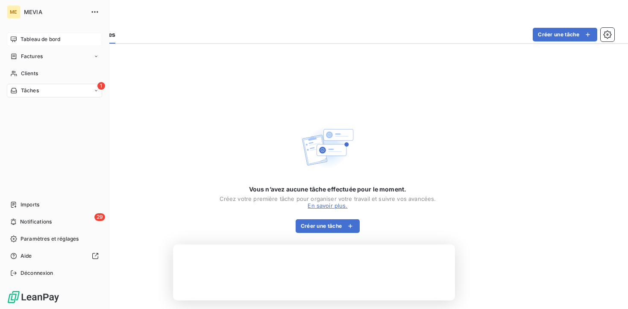 The image size is (628, 309). Describe the element at coordinates (29, 73) in the screenshot. I see `span: Clients` at that location.